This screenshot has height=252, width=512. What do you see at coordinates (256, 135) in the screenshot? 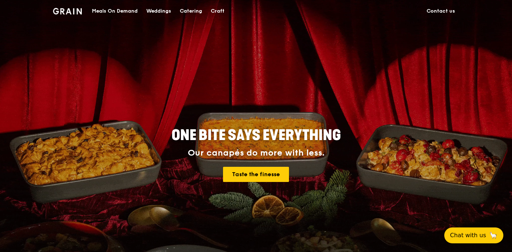
I see `span: ONE BITE SAYS EVERYTHING` at bounding box center [256, 135].